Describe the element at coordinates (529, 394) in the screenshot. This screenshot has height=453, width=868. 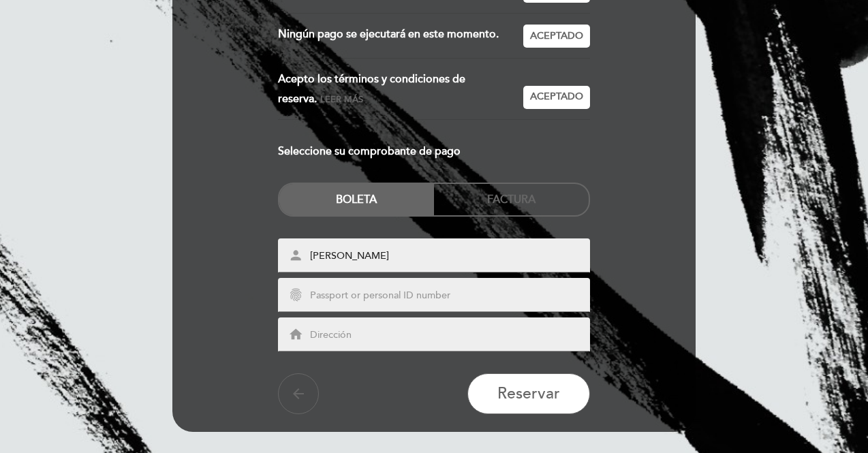
I see `span: Reservar` at that location.